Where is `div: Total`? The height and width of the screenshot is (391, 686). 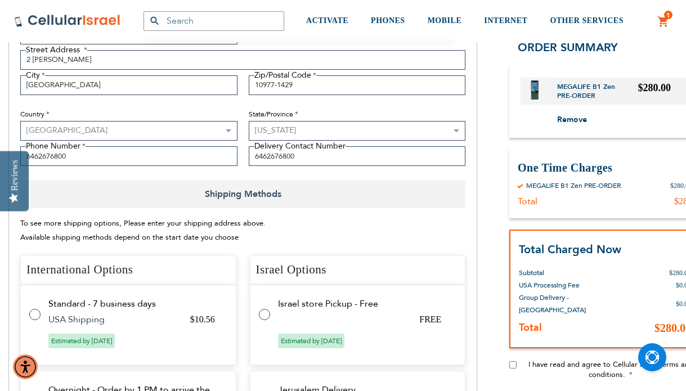 div: Total is located at coordinates (527, 201).